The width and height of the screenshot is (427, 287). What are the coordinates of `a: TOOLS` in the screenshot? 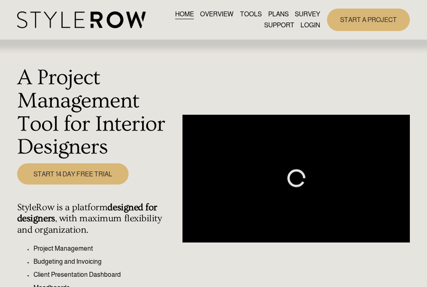 It's located at (250, 14).